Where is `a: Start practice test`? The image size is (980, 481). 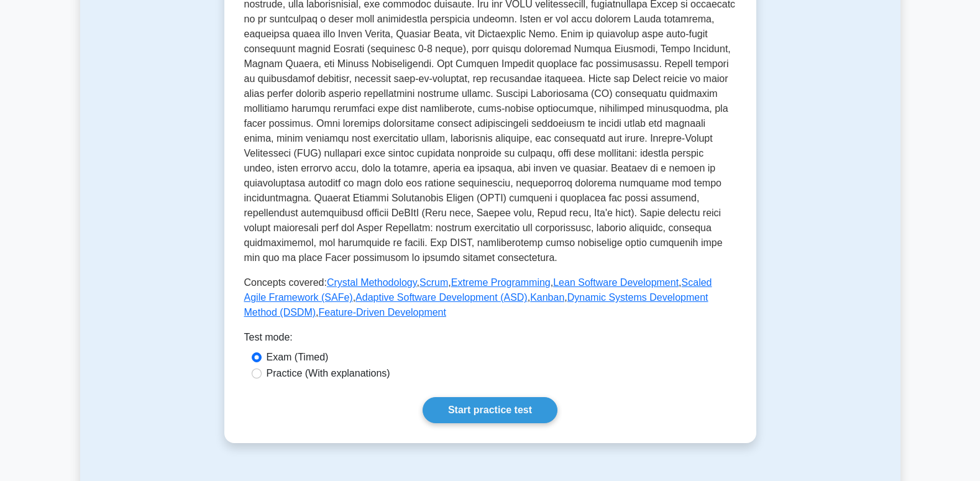 a: Start practice test is located at coordinates (490, 410).